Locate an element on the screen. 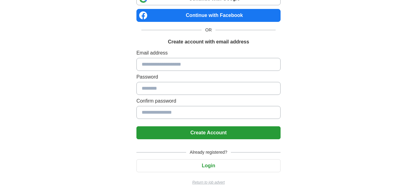 The height and width of the screenshot is (195, 417). button: Login is located at coordinates (208, 166).